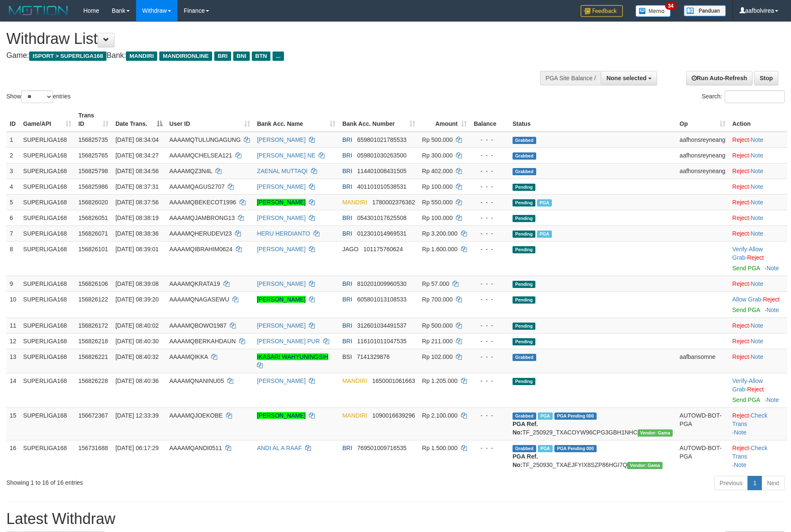 The height and width of the screenshot is (532, 791). Describe the element at coordinates (93, 341) in the screenshot. I see `span: 156826218` at that location.